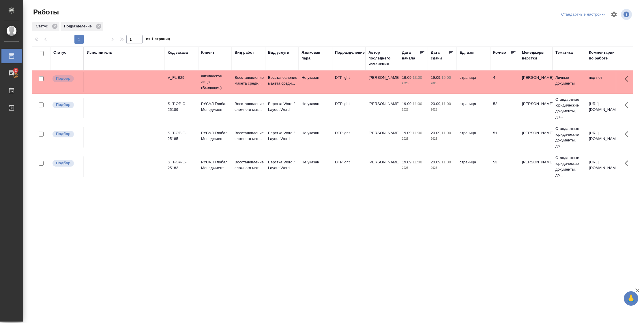 The width and height of the screenshot is (644, 323). Describe the element at coordinates (279, 53) in the screenshot. I see `div: Вид услуги` at that location.